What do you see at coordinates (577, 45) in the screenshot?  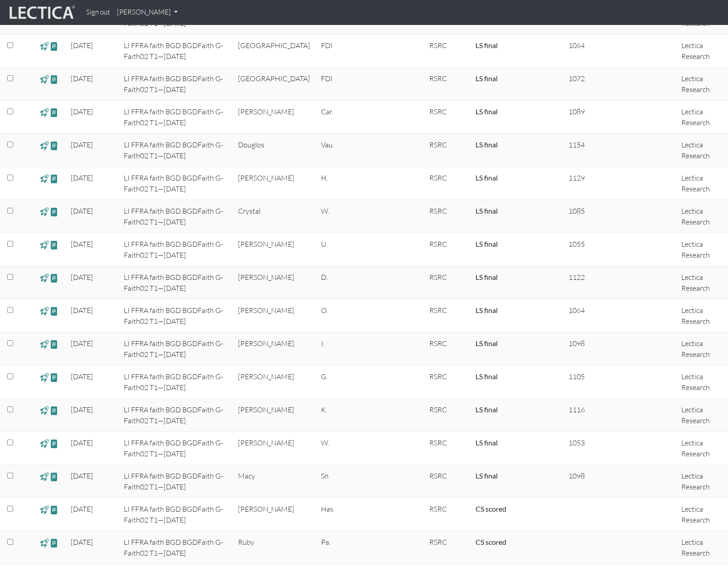 I see `span: 1064` at bounding box center [577, 45].